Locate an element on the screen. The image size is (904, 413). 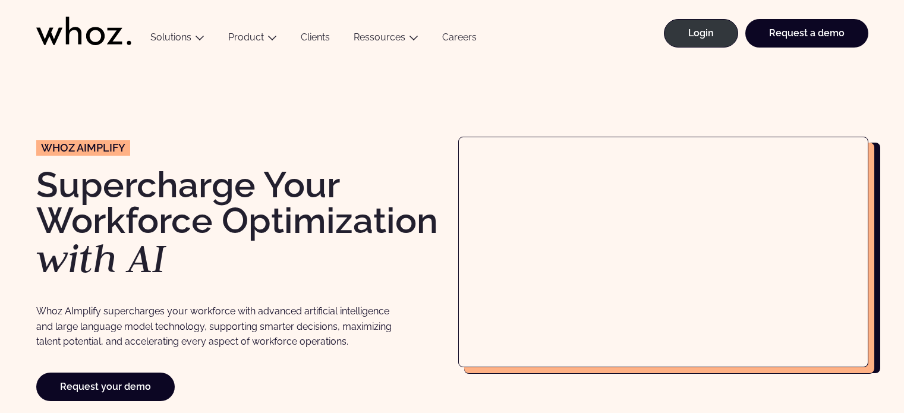
a: Request a demo is located at coordinates (807, 33).